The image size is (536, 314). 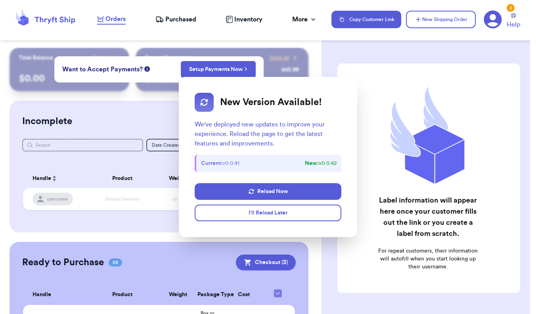 What do you see at coordinates (212, 163) in the screenshot?
I see `strong: Current:` at bounding box center [212, 163].